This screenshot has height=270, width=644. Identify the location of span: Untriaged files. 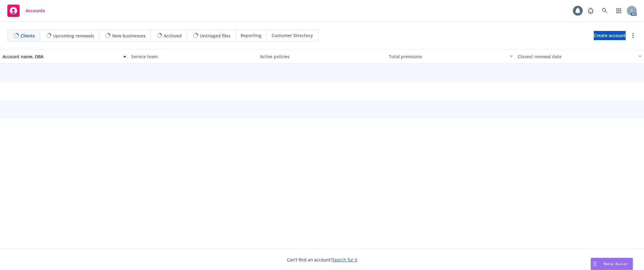
(215, 36).